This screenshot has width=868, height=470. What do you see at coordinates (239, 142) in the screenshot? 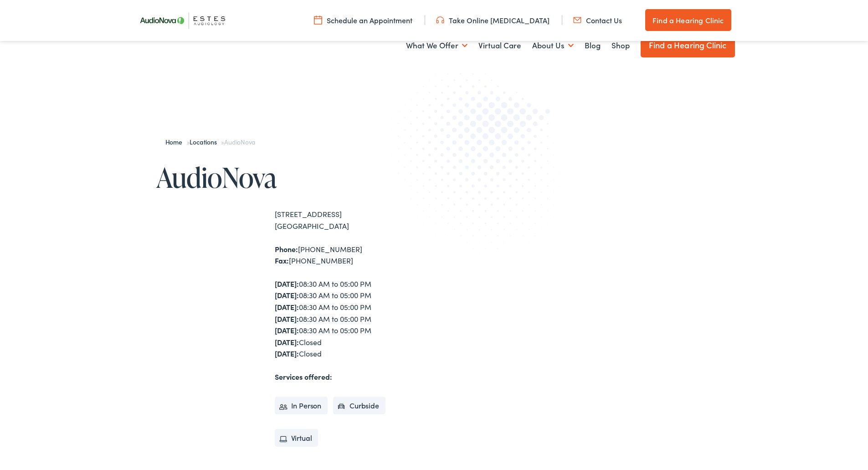
I see `span: AudioNova` at bounding box center [239, 142].